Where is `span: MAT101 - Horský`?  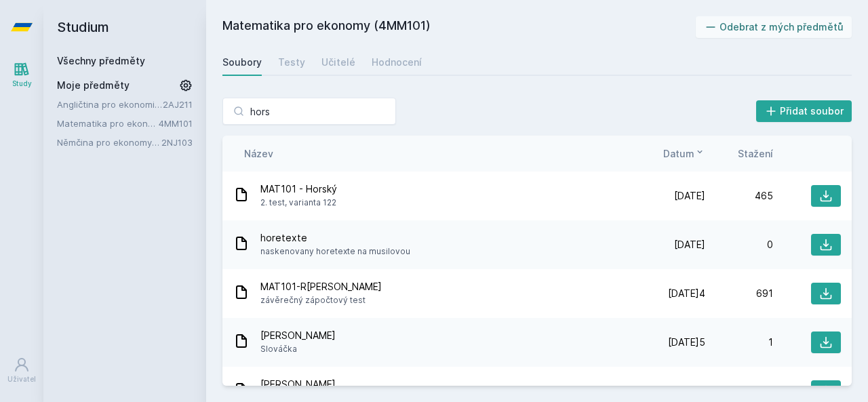 span: MAT101 - Horský is located at coordinates (299, 189).